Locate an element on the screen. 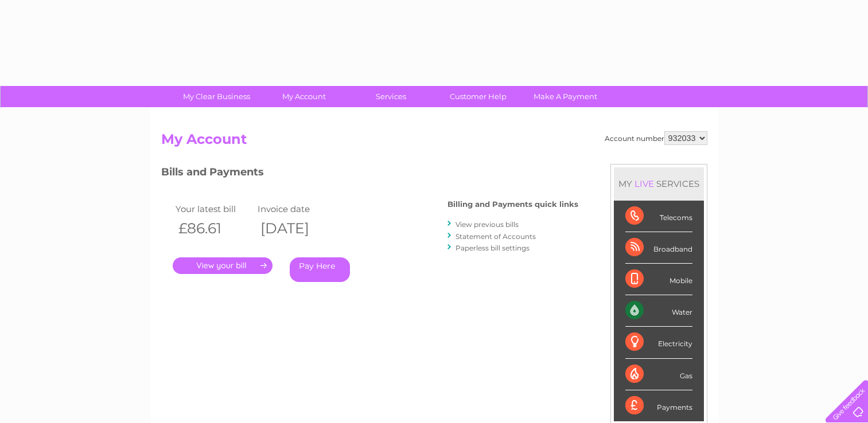  div: Account number is located at coordinates (656, 138).